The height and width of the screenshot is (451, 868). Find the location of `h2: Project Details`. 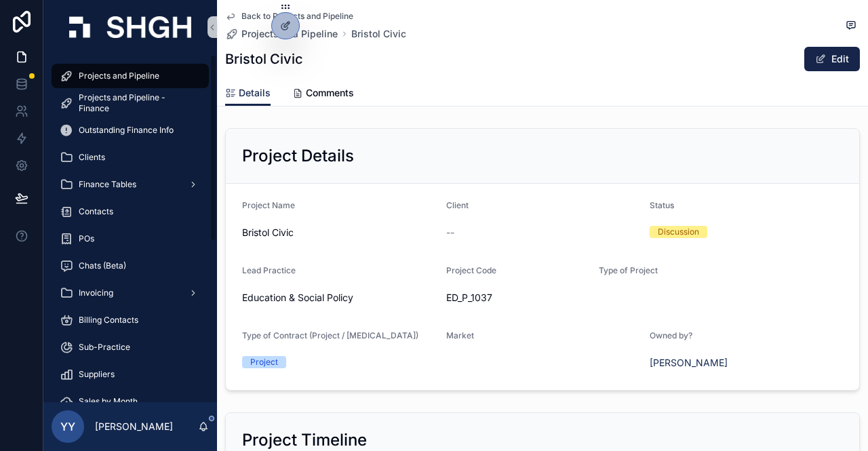

h2: Project Details is located at coordinates (297, 156).